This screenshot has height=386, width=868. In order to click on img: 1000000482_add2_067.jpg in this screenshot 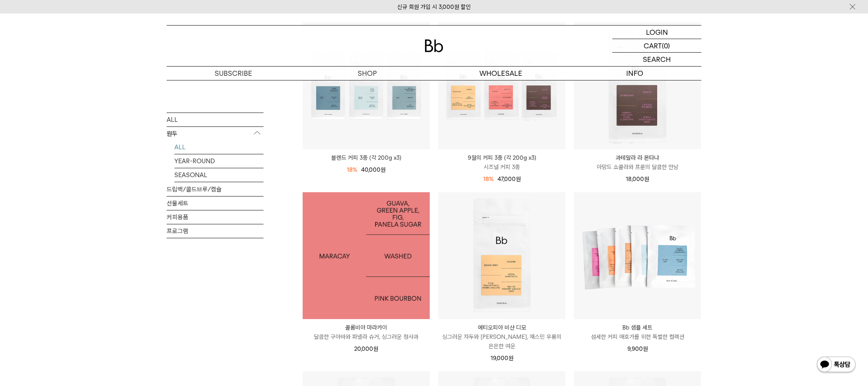, I will do `click(366, 256)`.